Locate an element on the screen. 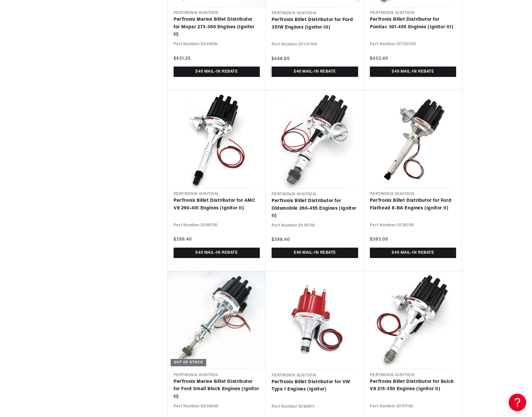 The width and height of the screenshot is (532, 417). a: PerTronix Billet Distributor for Pontiac 301-455 Engines (Ignitor III) is located at coordinates (413, 23).